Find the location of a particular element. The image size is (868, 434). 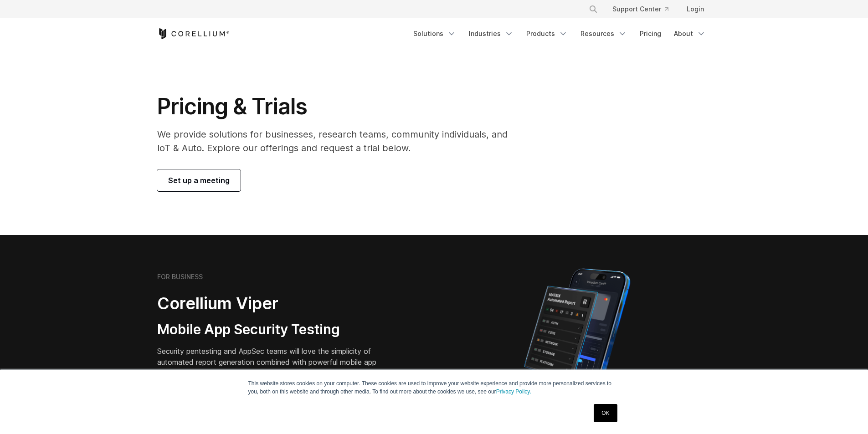

a: Privacy Policy. is located at coordinates (513, 392).